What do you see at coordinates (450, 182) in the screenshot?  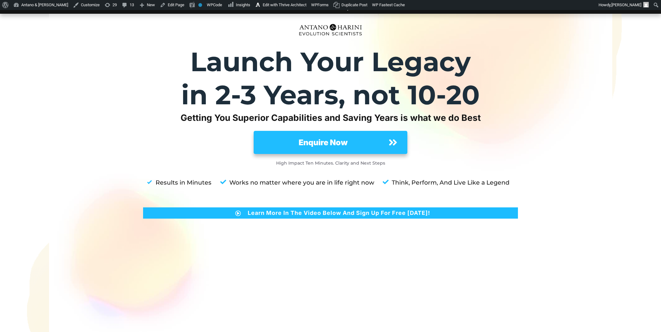 I see `strong: Think, Perform, And Live Like a Legend` at bounding box center [450, 182].